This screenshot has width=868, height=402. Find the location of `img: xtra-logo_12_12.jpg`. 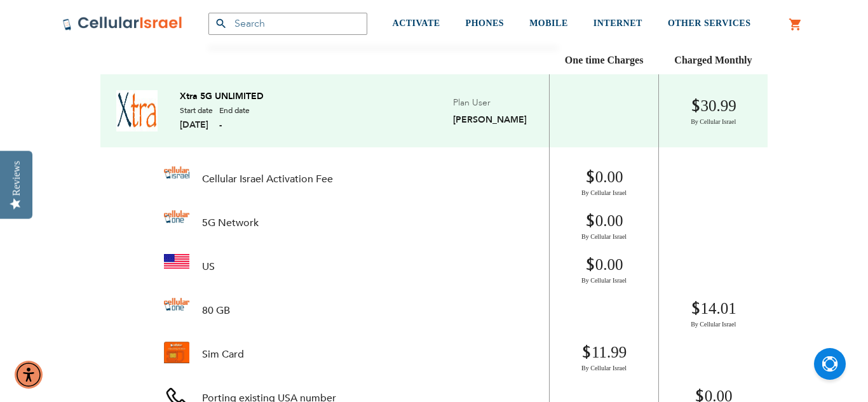

img: xtra-logo_12_12.jpg is located at coordinates (136, 110).